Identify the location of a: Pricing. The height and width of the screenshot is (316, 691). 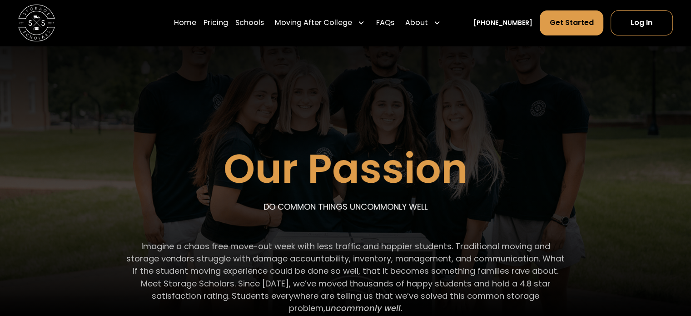
(216, 23).